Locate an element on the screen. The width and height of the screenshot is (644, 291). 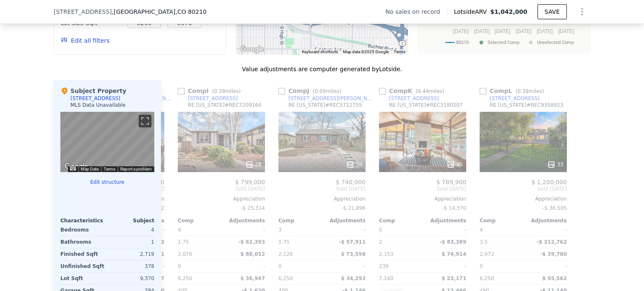
span: $ 1,200,000 is located at coordinates (549, 182).